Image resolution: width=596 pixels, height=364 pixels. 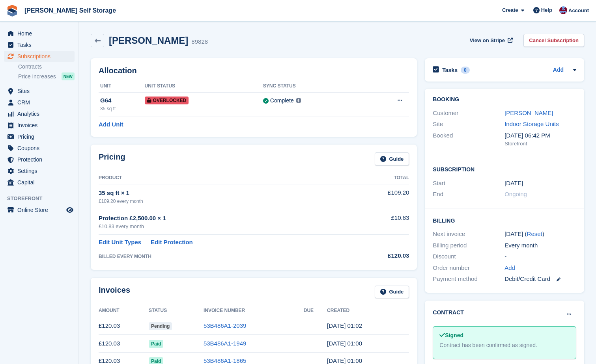 I want to click on div: Complete, so click(x=282, y=100).